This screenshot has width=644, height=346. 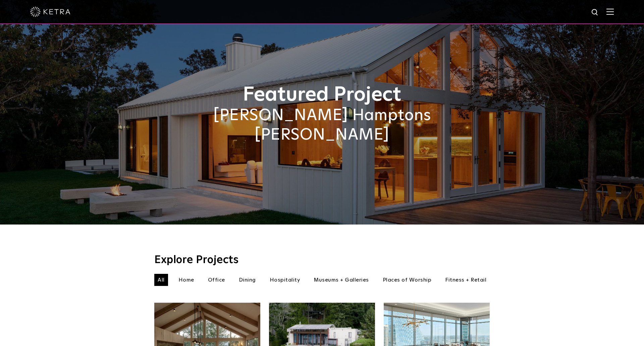 I want to click on img: Hamburger%20Nav.svg, so click(x=610, y=12).